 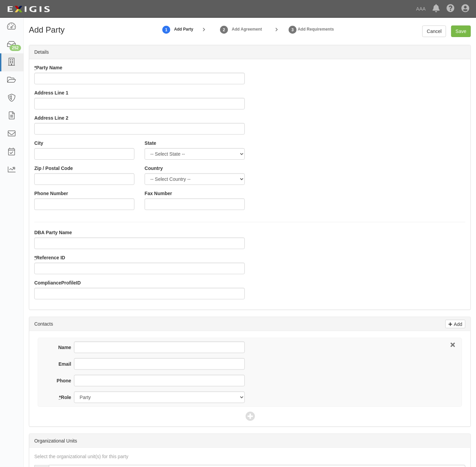 I want to click on label: Zip / Postal Code, so click(x=54, y=168).